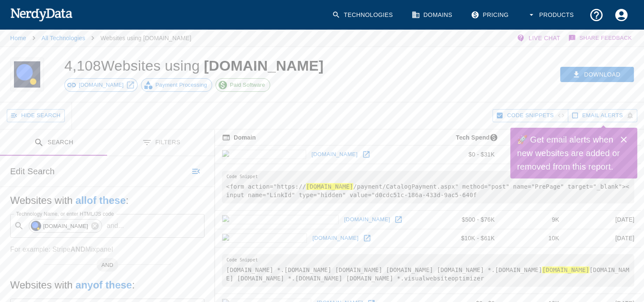 The image size is (644, 302). Describe the element at coordinates (264, 155) in the screenshot. I see `img: kcfootcare.com icon` at that location.